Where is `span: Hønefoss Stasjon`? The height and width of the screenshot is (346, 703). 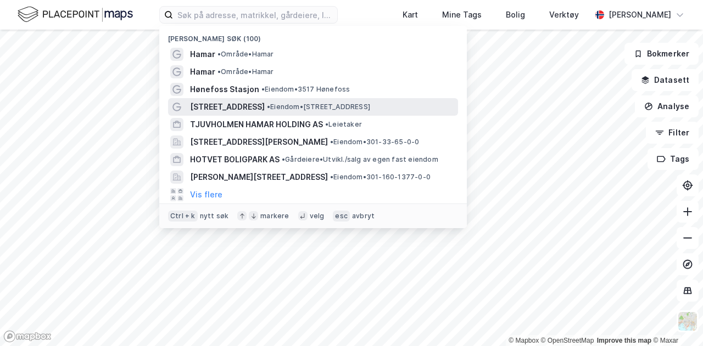 span: Hønefoss Stasjon is located at coordinates (224, 89).